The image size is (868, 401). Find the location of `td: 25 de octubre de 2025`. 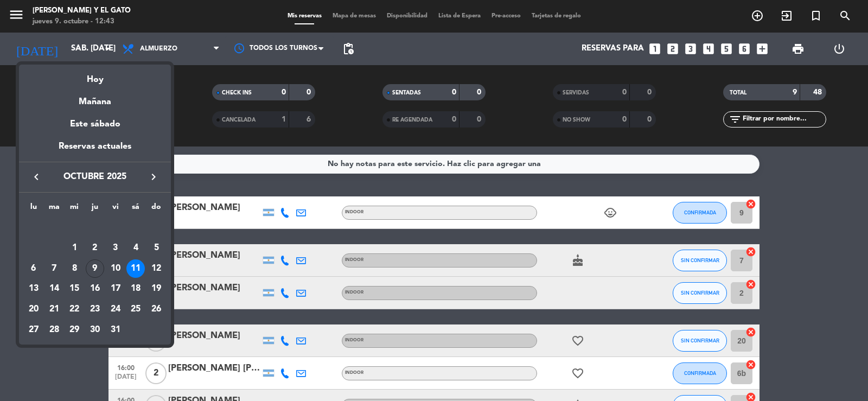

td: 25 de octubre de 2025 is located at coordinates (136, 310).